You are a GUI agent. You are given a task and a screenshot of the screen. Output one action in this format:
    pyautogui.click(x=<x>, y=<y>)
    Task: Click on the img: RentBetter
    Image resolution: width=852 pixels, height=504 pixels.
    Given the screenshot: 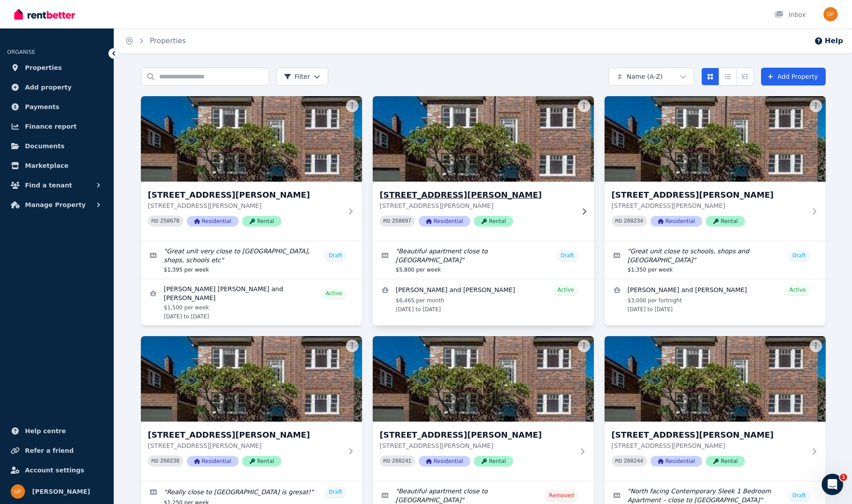 What is the action you would take?
    pyautogui.click(x=44, y=14)
    